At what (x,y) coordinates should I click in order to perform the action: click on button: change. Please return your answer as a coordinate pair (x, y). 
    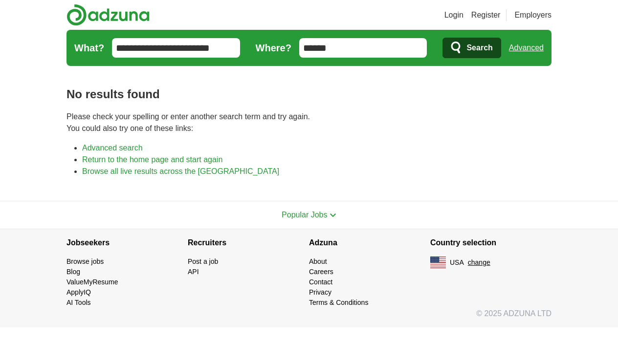
    Looking at the image, I should click on (479, 263).